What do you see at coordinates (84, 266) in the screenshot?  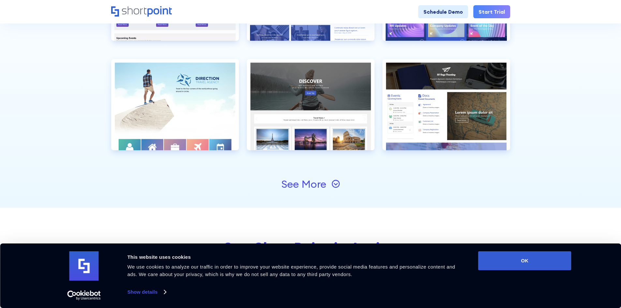 I see `img: logo` at bounding box center [84, 266].